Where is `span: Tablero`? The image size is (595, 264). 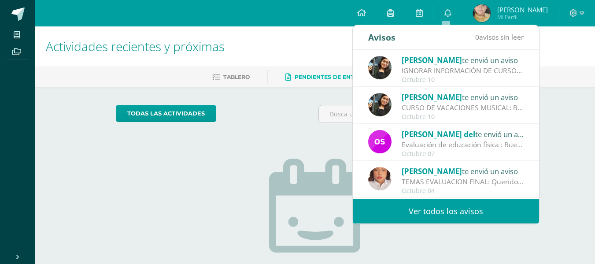
span: Tablero is located at coordinates (237, 77).